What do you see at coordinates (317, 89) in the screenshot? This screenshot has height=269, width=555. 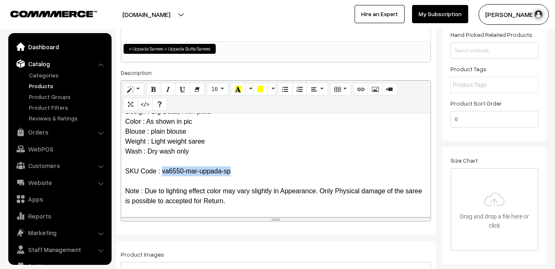 I see `button: Paragraph` at bounding box center [317, 89].